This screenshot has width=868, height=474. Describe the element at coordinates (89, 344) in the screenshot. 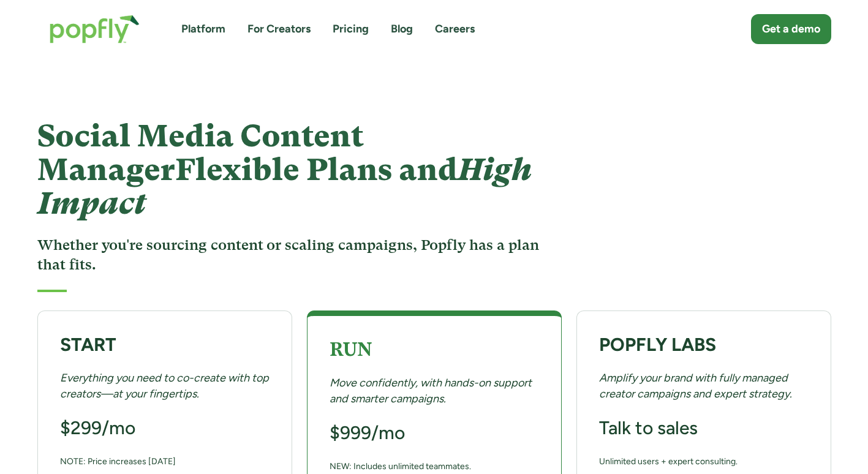

I see `strong: START` at that location.